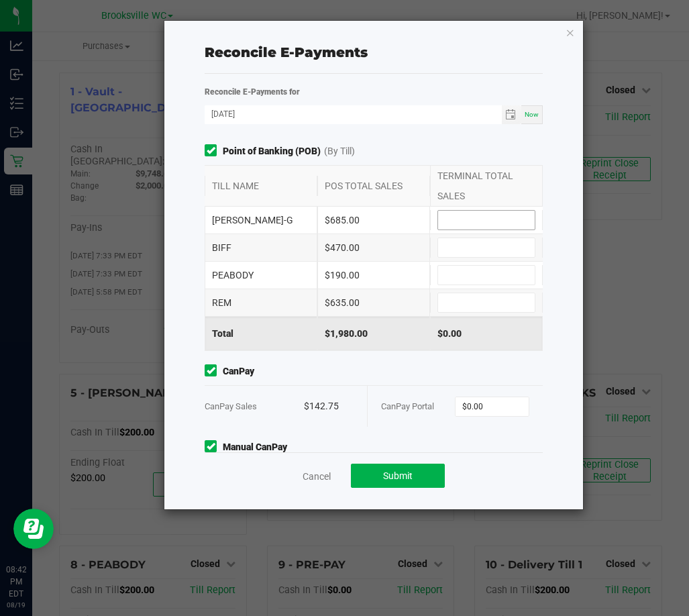 The image size is (689, 616). What do you see at coordinates (374, 220) in the screenshot?
I see `div: $685.00` at bounding box center [374, 220].